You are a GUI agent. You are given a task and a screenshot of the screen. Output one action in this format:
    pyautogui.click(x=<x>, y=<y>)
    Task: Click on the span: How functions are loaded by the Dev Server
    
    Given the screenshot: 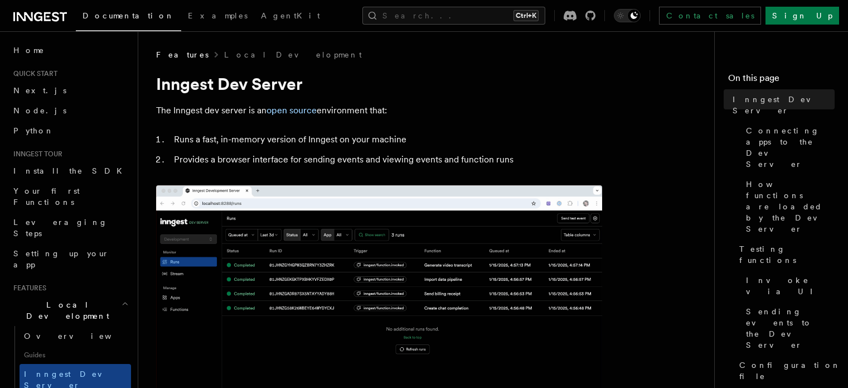 What is the action you would take?
    pyautogui.click(x=790, y=206)
    